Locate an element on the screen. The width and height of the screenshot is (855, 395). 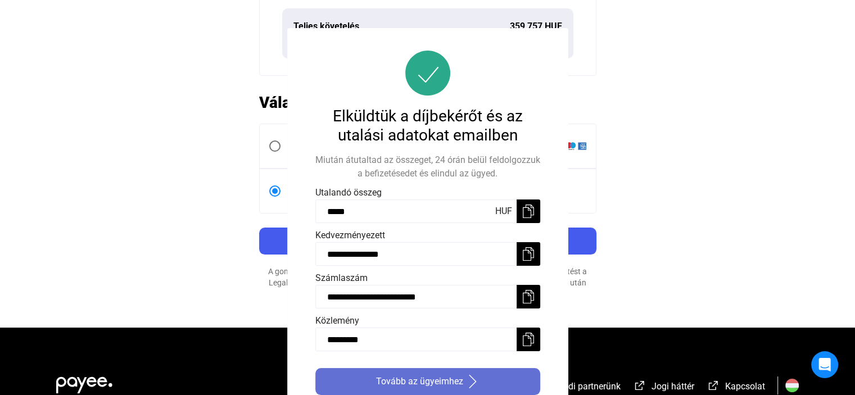
div: Elküldtük a díjbekérőt és az utalási adatokat emailben is located at coordinates (428, 126).